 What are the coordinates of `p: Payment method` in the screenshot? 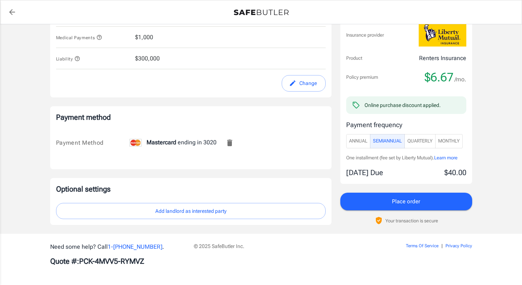 It's located at (191, 117).